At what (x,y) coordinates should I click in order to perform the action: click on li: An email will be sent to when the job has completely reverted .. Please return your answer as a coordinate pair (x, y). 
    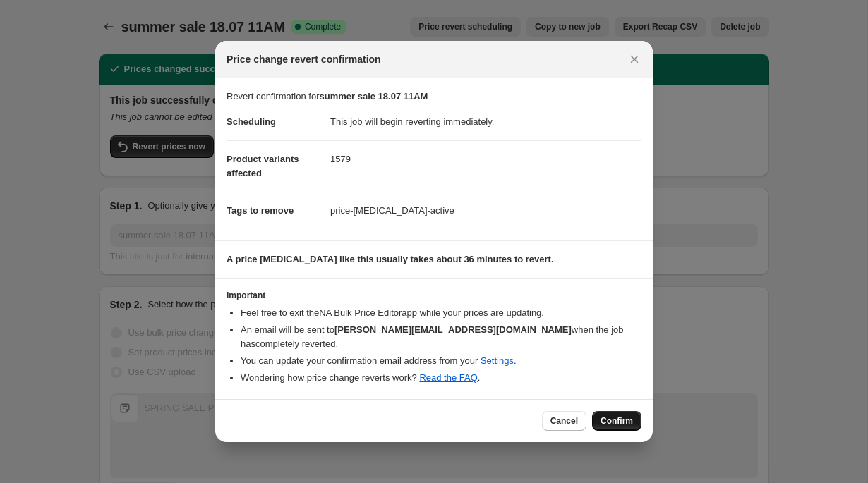
    Looking at the image, I should click on (441, 337).